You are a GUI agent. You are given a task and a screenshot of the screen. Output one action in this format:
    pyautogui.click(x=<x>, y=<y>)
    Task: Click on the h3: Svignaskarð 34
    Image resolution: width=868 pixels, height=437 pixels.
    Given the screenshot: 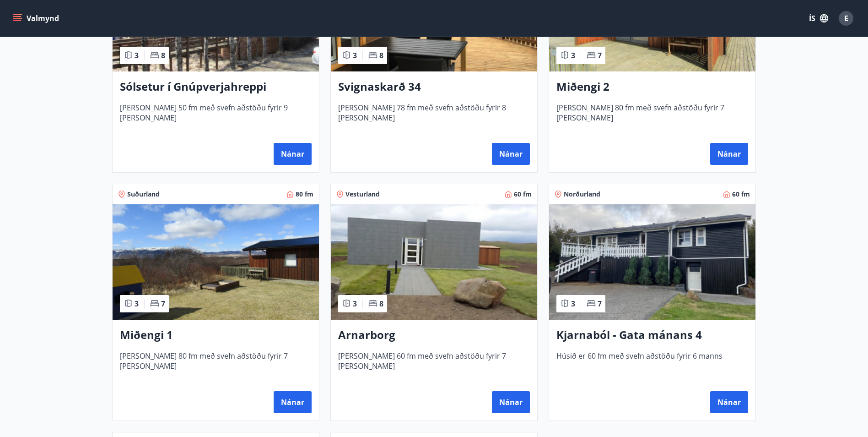 What is the action you would take?
    pyautogui.click(x=434, y=87)
    